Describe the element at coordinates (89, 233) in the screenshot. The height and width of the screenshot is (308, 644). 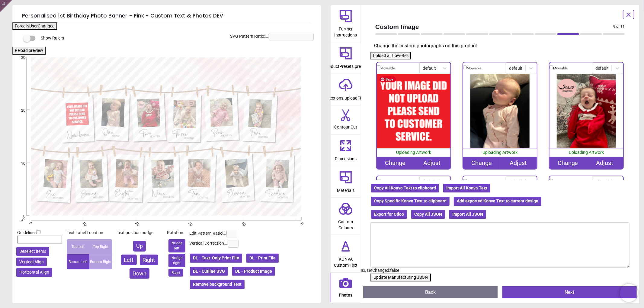
I see `div: Text Label Location` at that location.